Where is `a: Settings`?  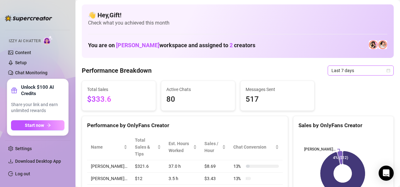 a: Settings is located at coordinates (23, 148).